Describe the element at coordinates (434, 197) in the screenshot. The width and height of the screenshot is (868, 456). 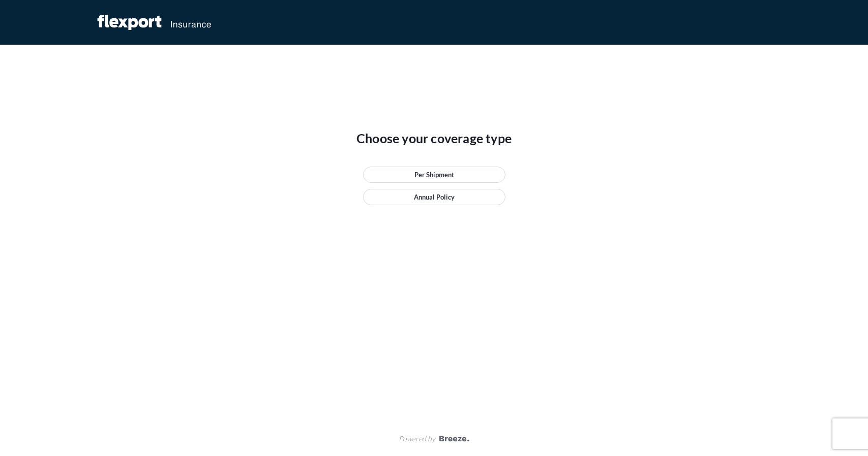
I see `p: Annual Policy` at that location.